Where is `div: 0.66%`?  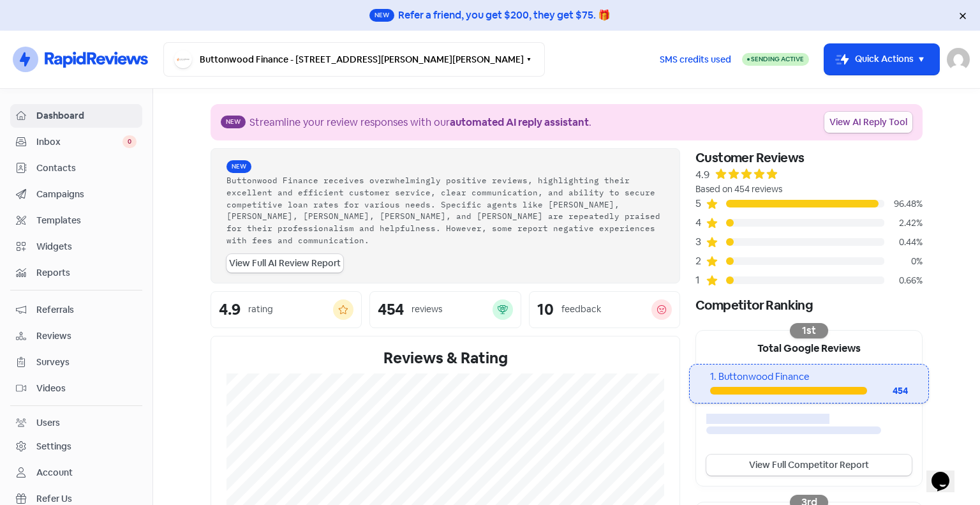
div: 0.66% is located at coordinates (903, 280).